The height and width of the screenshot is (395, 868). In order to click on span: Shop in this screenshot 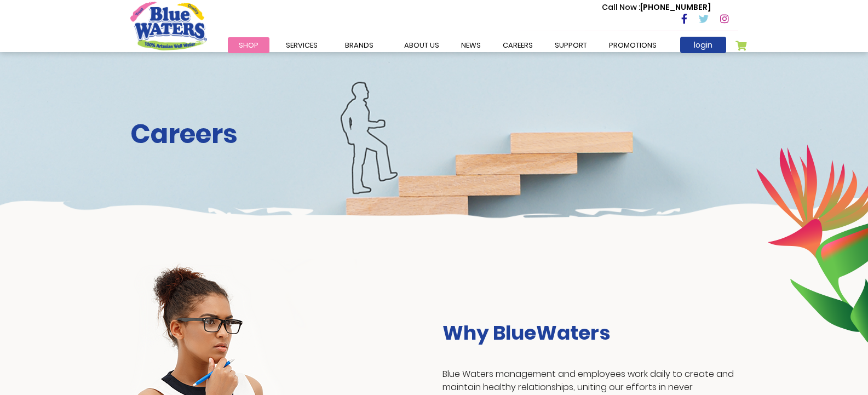, I will do `click(249, 45)`.